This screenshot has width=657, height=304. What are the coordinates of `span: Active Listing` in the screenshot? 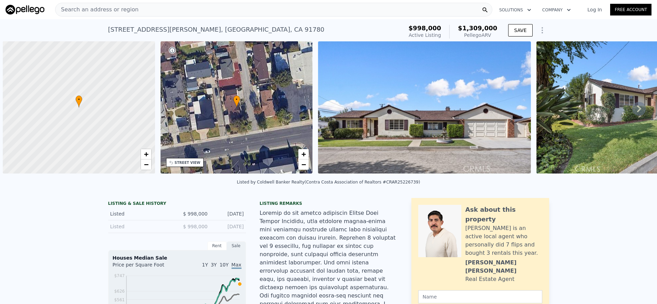 It's located at (425, 35).